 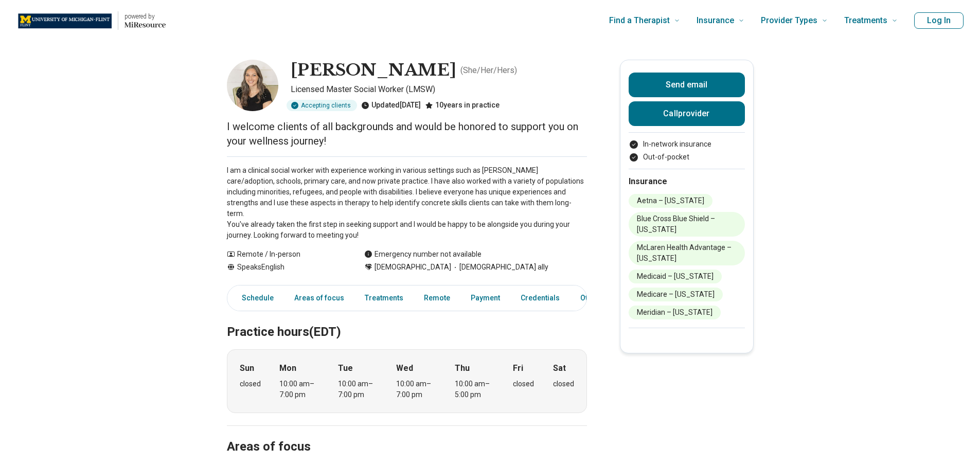 What do you see at coordinates (145, 16) in the screenshot?
I see `p: powered by` at bounding box center [145, 16].